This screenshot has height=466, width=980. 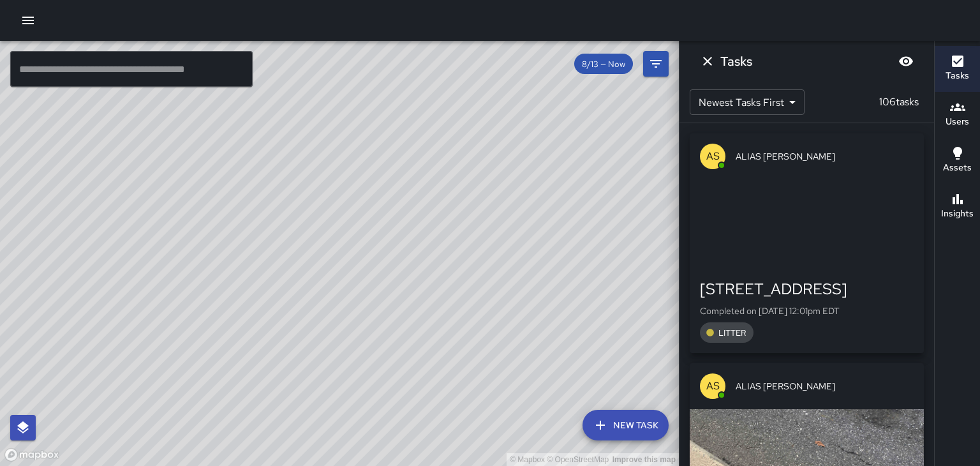 I want to click on button: Filters, so click(x=656, y=64).